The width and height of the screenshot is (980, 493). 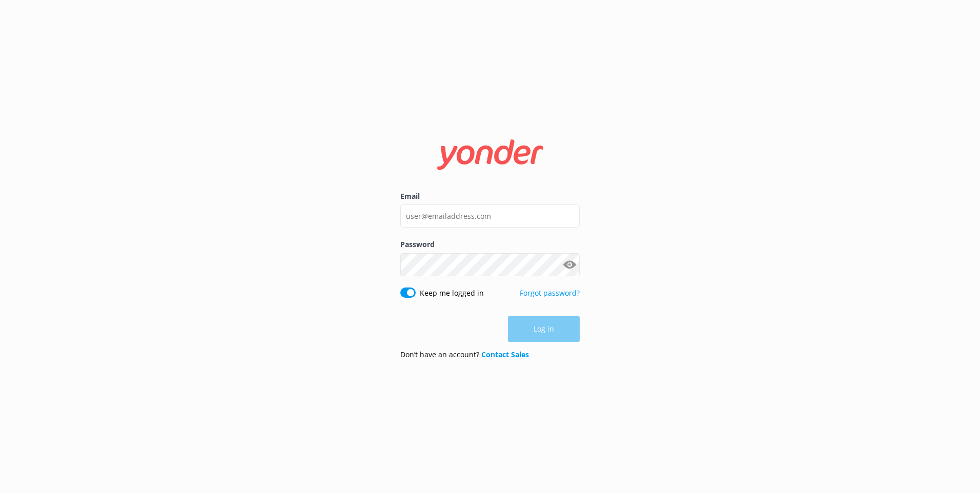 What do you see at coordinates (490, 244) in the screenshot?
I see `label: Password` at bounding box center [490, 244].